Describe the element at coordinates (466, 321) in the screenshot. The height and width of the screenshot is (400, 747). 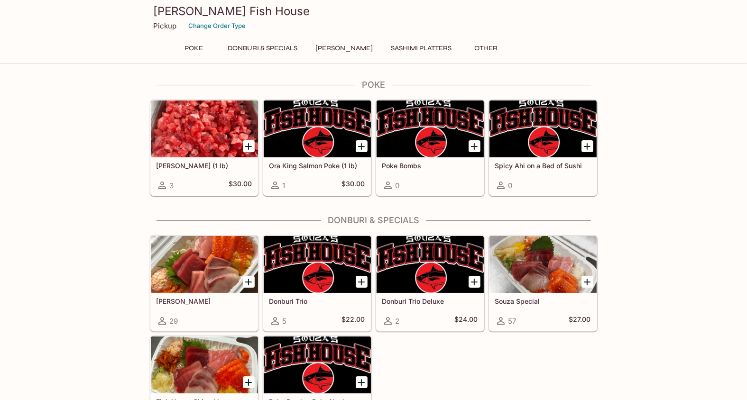
I see `h5: $24.00` at that location.